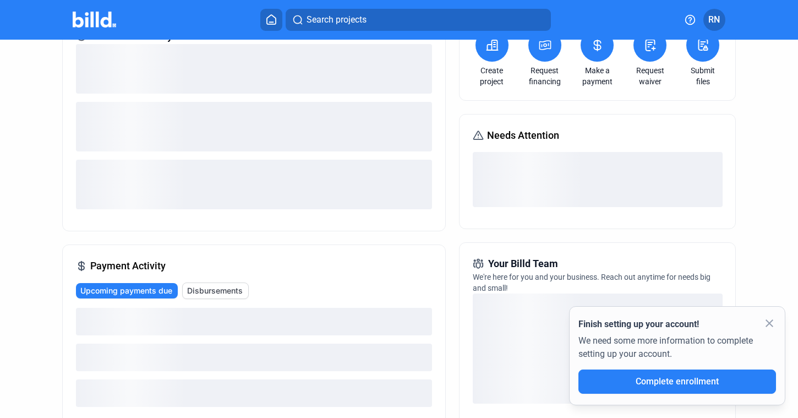  What do you see at coordinates (591, 282) in the screenshot?
I see `span: We're here for you and your business. Reach out anytime for needs big and small!` at bounding box center [591, 282].